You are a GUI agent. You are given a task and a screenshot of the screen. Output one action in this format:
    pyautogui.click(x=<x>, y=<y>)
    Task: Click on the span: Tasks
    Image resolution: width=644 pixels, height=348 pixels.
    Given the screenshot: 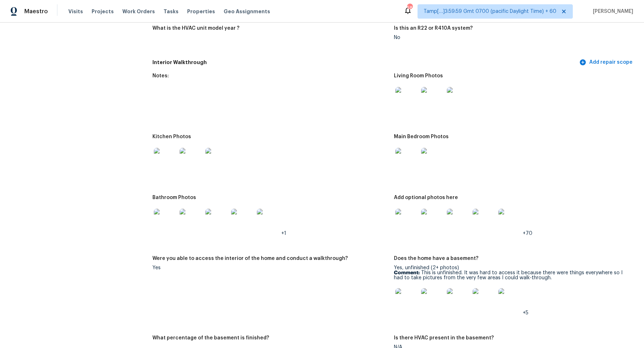 What is the action you would take?
    pyautogui.click(x=171, y=11)
    